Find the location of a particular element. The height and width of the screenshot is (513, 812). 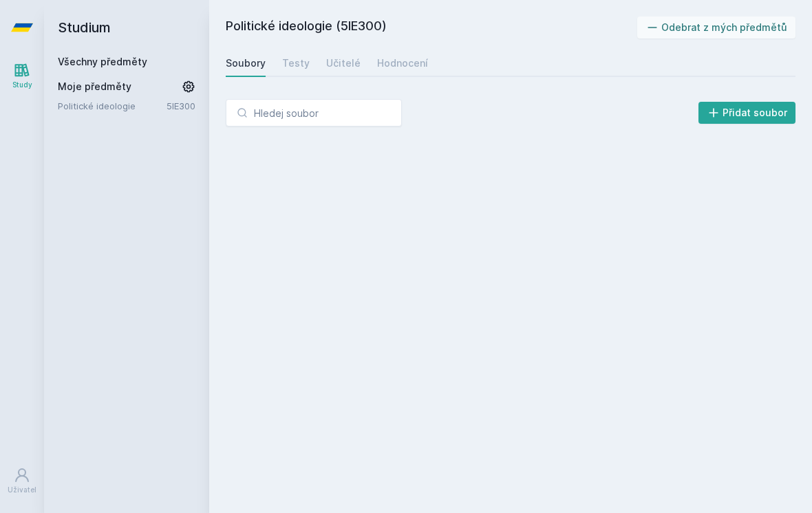

a: 5IE300 is located at coordinates (181, 106).